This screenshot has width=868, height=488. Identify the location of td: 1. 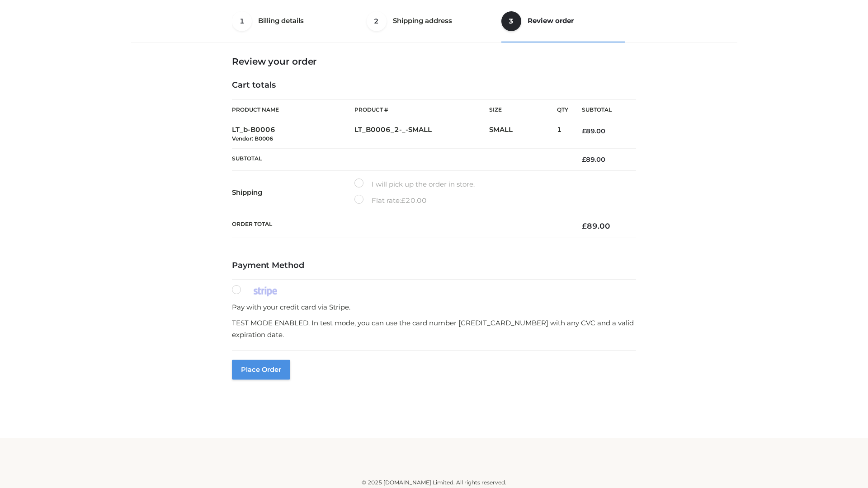
(562, 134).